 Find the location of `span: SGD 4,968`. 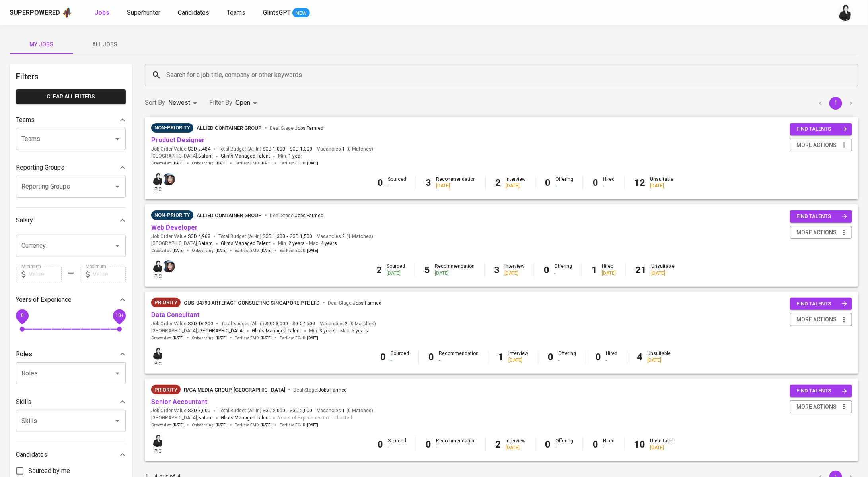

span: SGD 4,968 is located at coordinates (199, 236).